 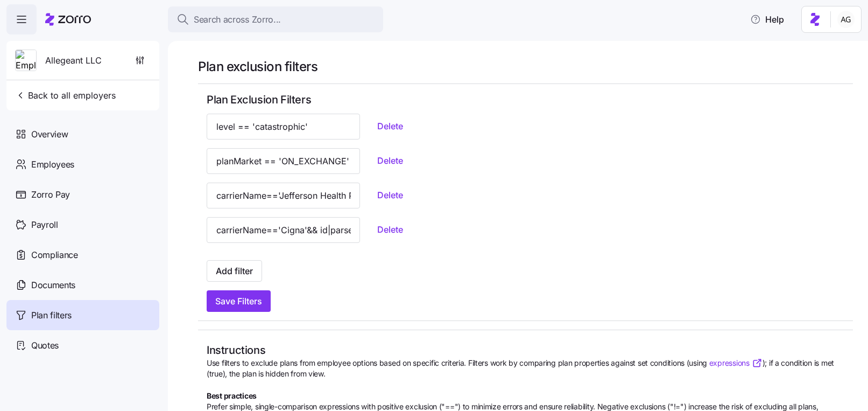 I want to click on button: Help, so click(x=766, y=19).